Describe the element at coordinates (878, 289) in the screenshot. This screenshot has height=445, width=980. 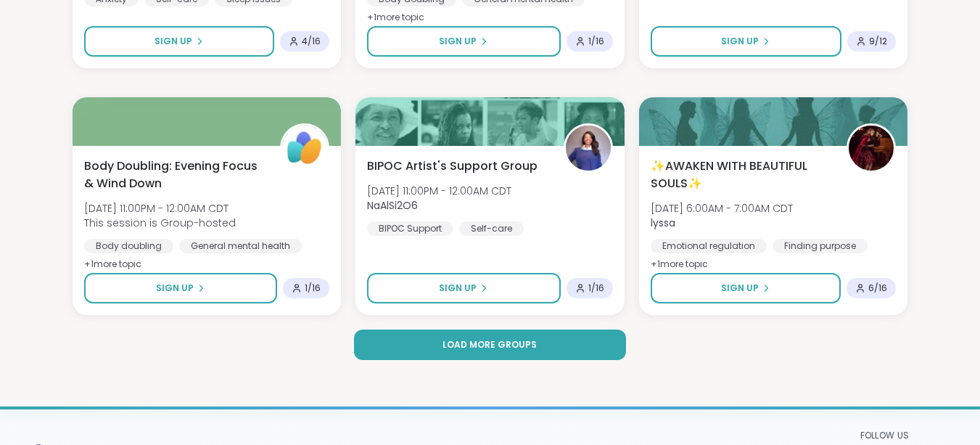
I see `span: 6 / 16` at that location.